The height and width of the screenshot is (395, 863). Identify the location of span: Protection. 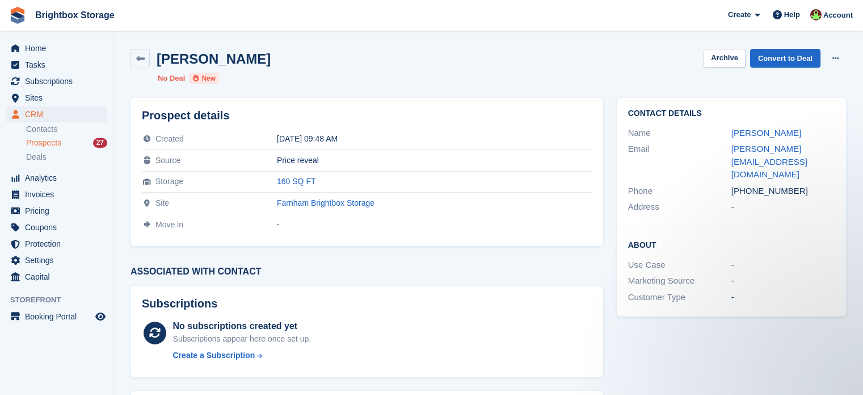
(59, 244).